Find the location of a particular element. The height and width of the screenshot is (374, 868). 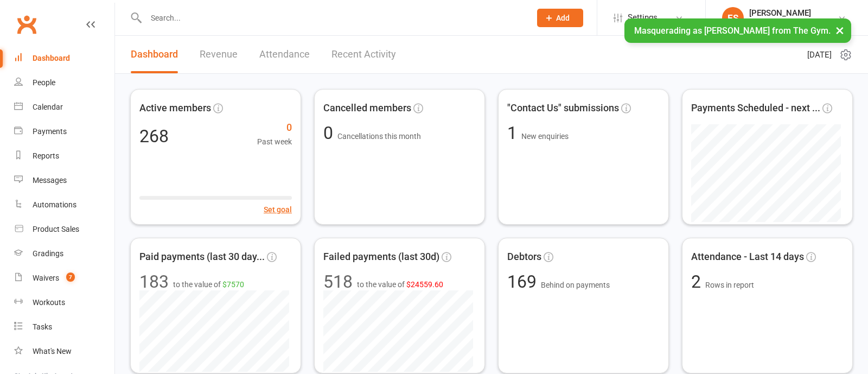

div: People is located at coordinates (44, 82).